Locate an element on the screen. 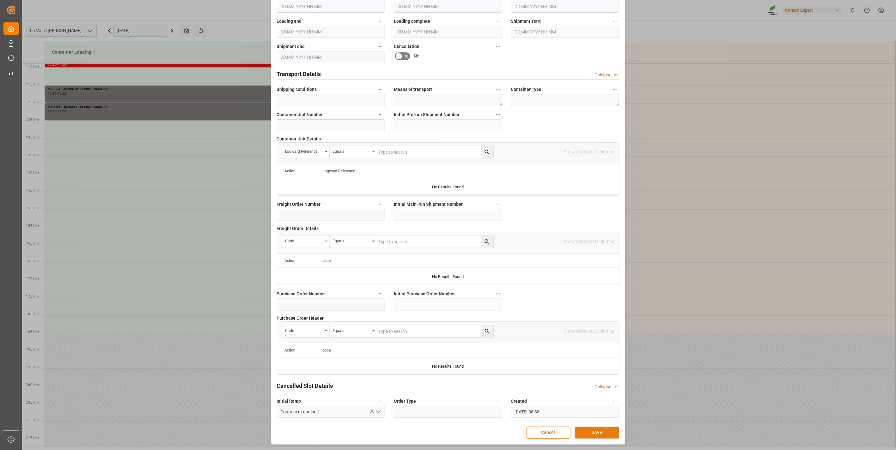 This screenshot has width=896, height=450. span: Loading end is located at coordinates (289, 21).